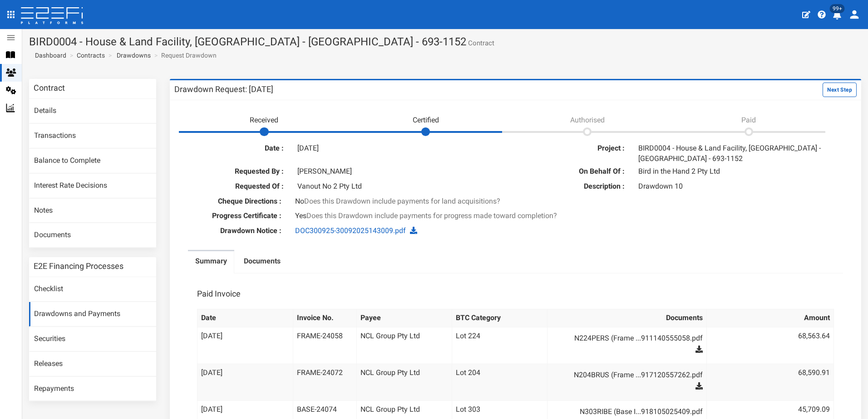 This screenshot has height=419, width=868. Describe the element at coordinates (404, 318) in the screenshot. I see `th: Payee` at that location.